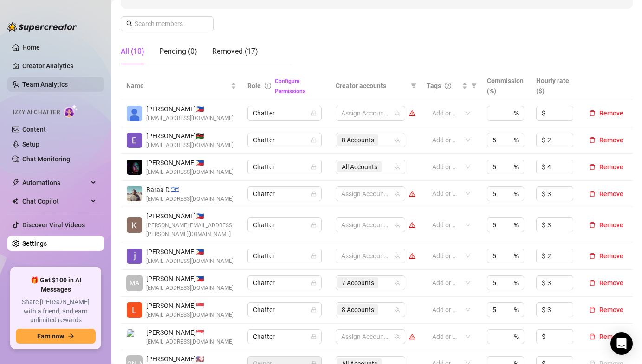  Describe the element at coordinates (16, 183) in the screenshot. I see `span: thunderbolt` at that location.